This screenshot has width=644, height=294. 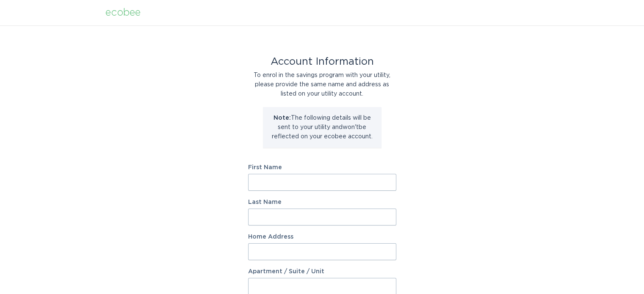 I want to click on strong: Note:, so click(x=282, y=118).